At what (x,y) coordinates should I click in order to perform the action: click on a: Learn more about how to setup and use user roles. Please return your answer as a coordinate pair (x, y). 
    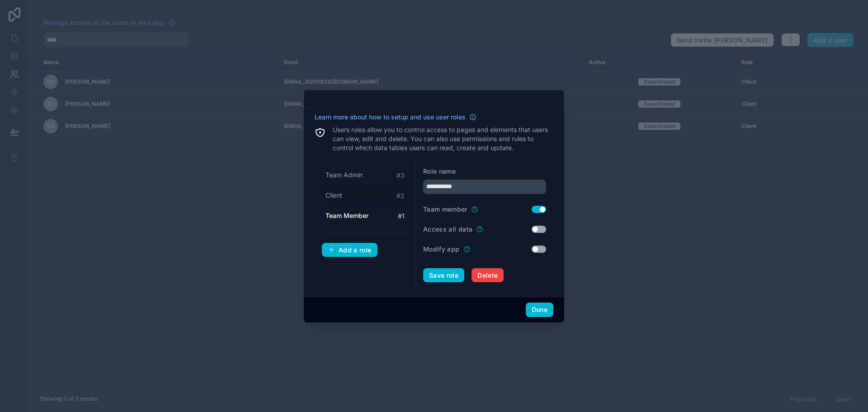
    Looking at the image, I should click on (395, 117).